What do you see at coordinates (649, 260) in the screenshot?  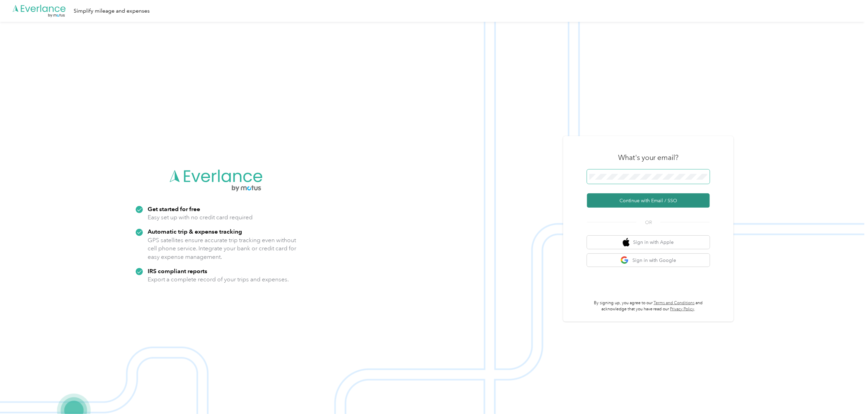 I see `button: google logoSign in with Google` at bounding box center [649, 260].